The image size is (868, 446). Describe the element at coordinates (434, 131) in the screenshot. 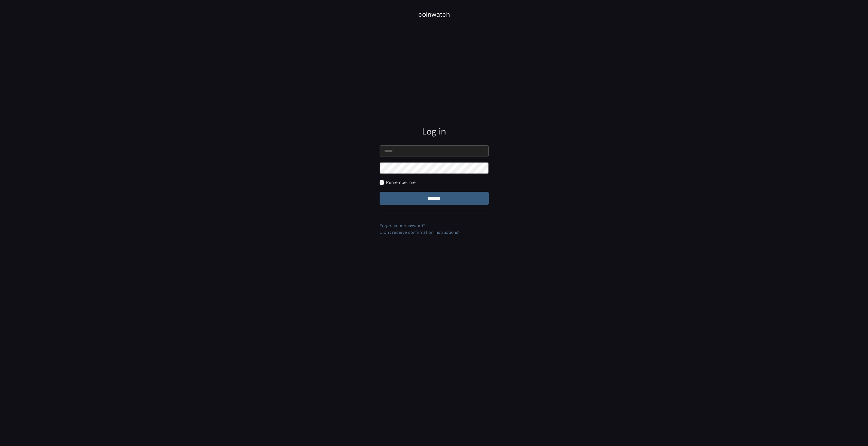

I see `h2: Log in` at that location.